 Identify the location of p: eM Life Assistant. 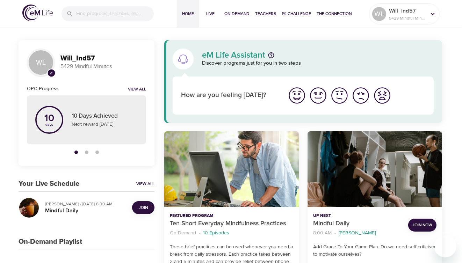
(234, 55).